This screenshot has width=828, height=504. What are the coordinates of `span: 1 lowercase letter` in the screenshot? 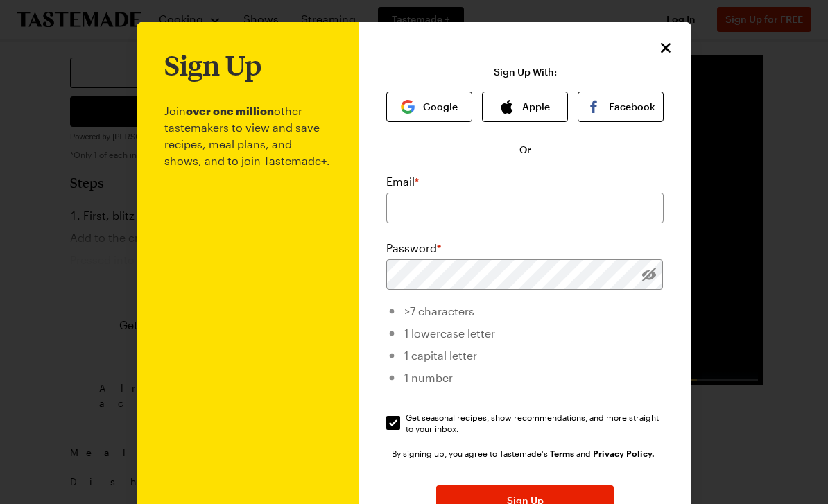 It's located at (450, 333).